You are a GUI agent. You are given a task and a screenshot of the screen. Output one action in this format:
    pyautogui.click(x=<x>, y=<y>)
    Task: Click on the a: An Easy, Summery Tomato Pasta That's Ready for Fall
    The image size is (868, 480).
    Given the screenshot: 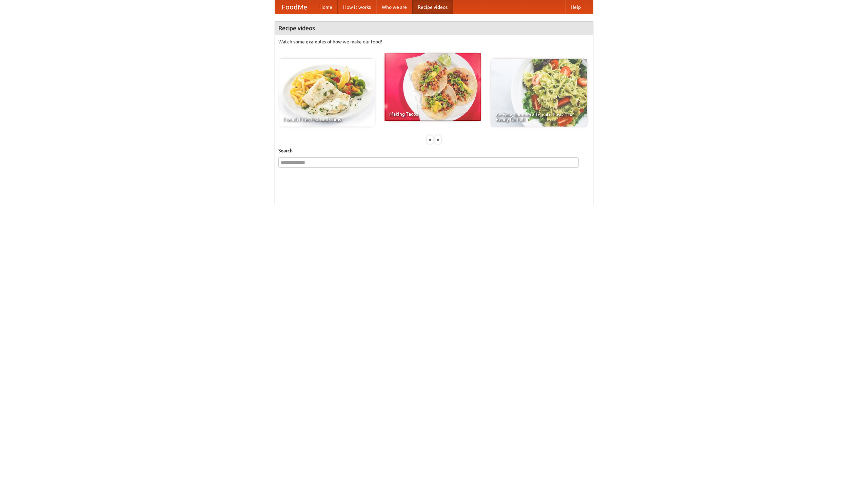 What is the action you would take?
    pyautogui.click(x=539, y=93)
    